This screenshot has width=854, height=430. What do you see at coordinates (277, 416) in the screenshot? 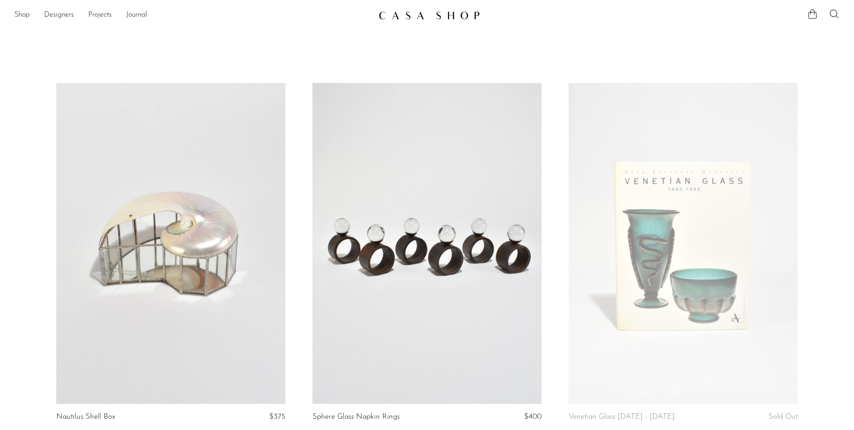
I see `span: $375` at bounding box center [277, 416].